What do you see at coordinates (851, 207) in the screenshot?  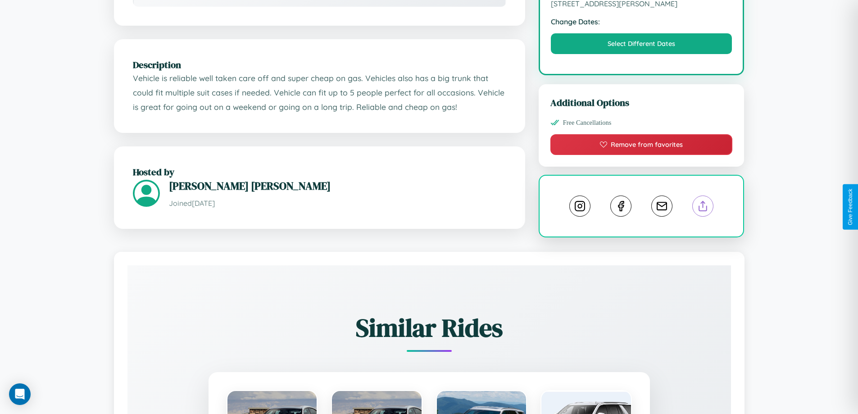 I see `div: Give Feedback` at bounding box center [851, 207].